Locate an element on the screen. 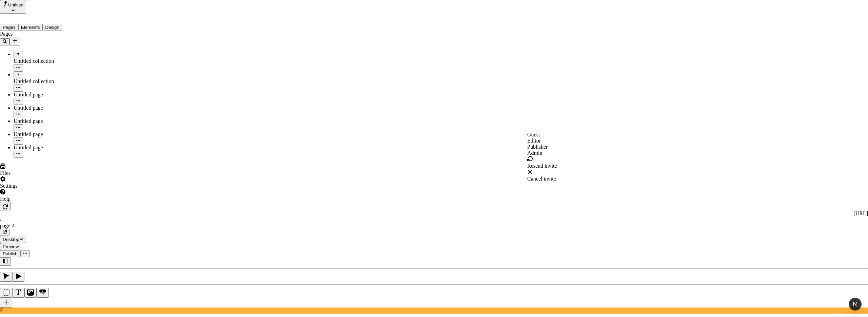 Image resolution: width=868 pixels, height=317 pixels. p: Cookie Test Route is located at coordinates (51, 9).